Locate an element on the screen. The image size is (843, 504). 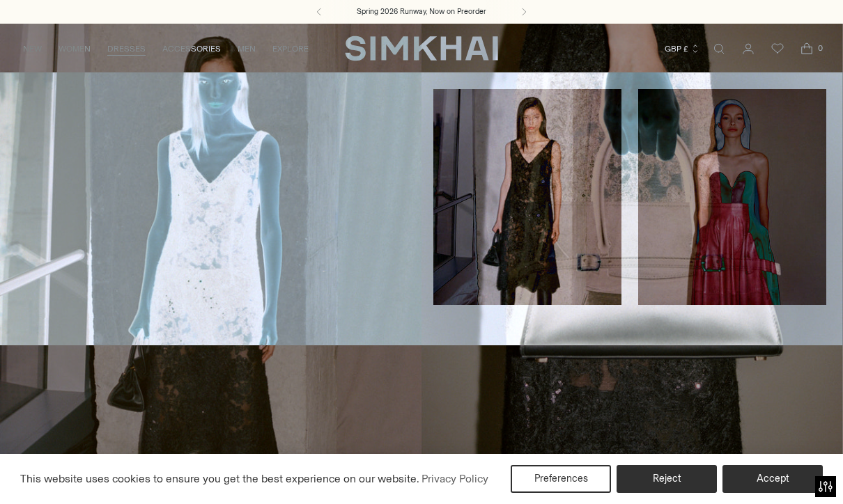
button: Preferences is located at coordinates (561, 479).